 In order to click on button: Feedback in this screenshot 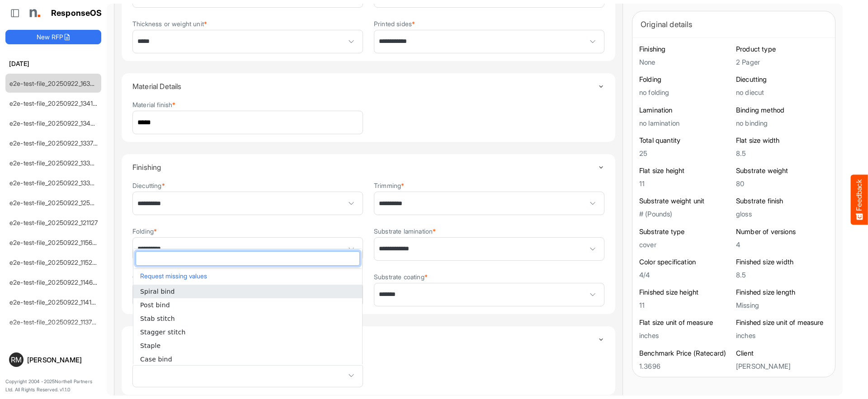, I will do `click(860, 200)`.